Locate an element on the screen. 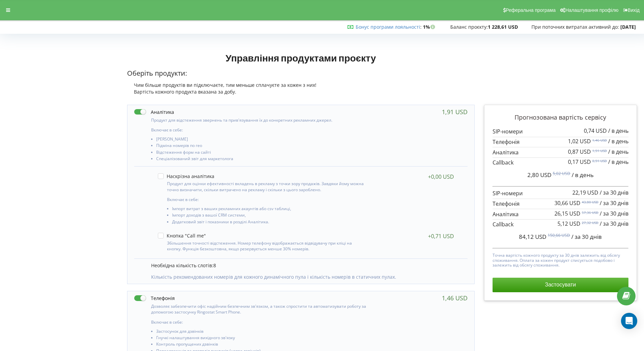 The height and width of the screenshot is (351, 644). p: Точна вартість кожного продукту за 30 днів залежить від обсягу споживання. Оплата за кожен продук... is located at coordinates (561, 260).